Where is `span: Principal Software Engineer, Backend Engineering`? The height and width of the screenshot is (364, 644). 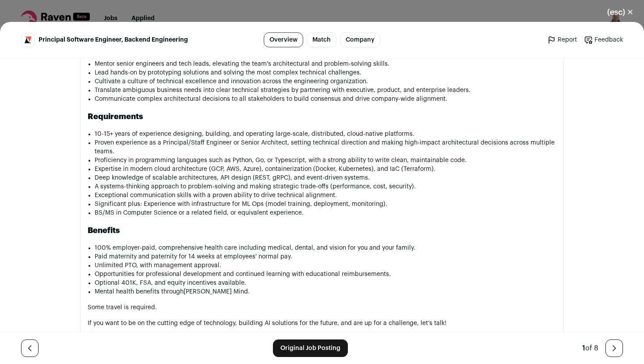 span: Principal Software Engineer, Backend Engineering is located at coordinates (113, 40).